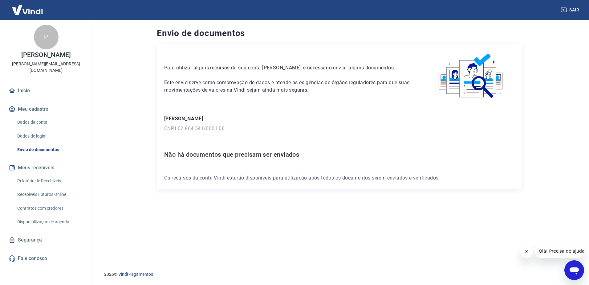 The width and height of the screenshot is (589, 285). Describe the element at coordinates (50, 194) in the screenshot. I see `a: Recebíveis Futuros Online` at that location.